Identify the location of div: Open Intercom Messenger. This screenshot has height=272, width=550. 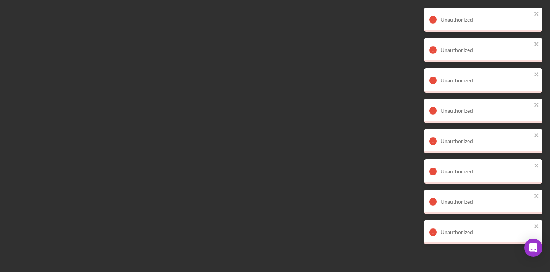
(533, 248).